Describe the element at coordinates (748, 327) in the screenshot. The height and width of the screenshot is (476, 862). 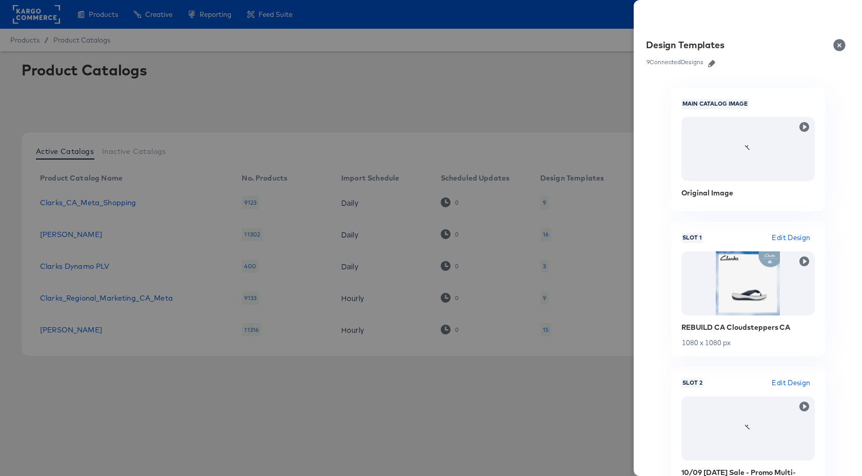
I see `div: REBUILD CA Cloudsteppers CA` at that location.